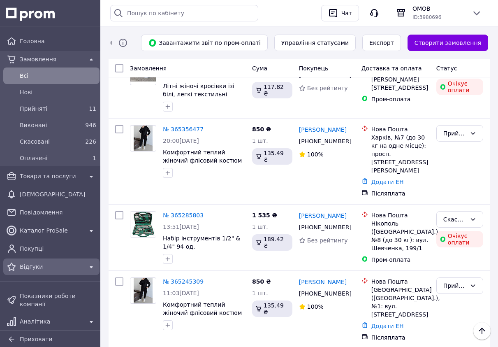 The width and height of the screenshot is (498, 347). What do you see at coordinates (183, 281) in the screenshot?
I see `a: № 365245309` at bounding box center [183, 281].